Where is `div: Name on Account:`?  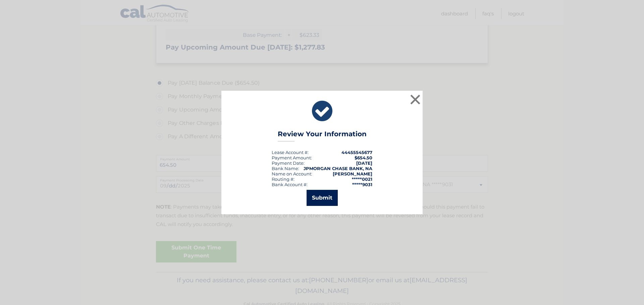 div: Name on Account: is located at coordinates (292, 174).